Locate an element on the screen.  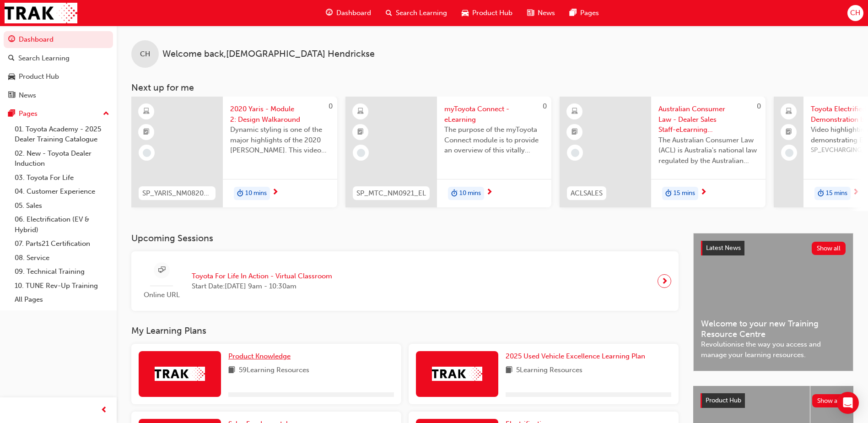
a: 0ACLSALESAustralian Consumer Law - Dealer Sales Staff-eLearning moduleThe Australian Consumer Law... is located at coordinates (662, 152).